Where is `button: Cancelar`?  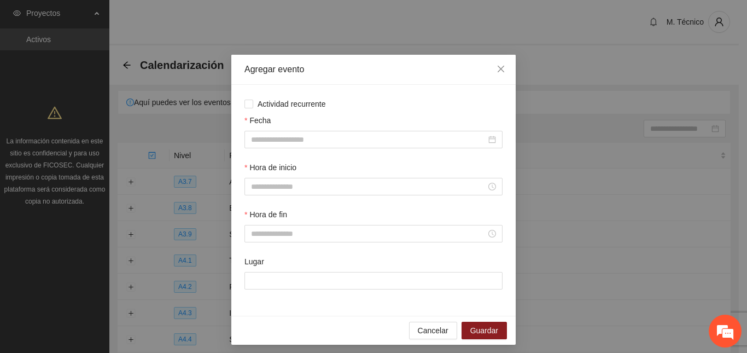
button: Cancelar is located at coordinates (433, 330).